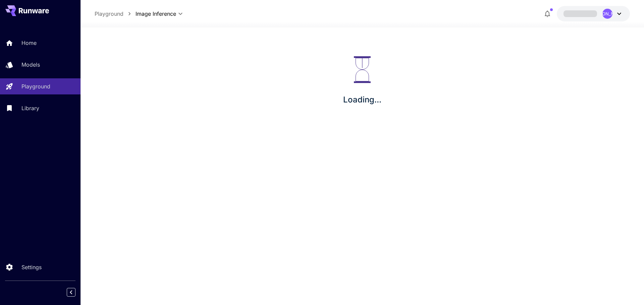  What do you see at coordinates (71, 292) in the screenshot?
I see `button: Collapse sidebar` at bounding box center [71, 292].